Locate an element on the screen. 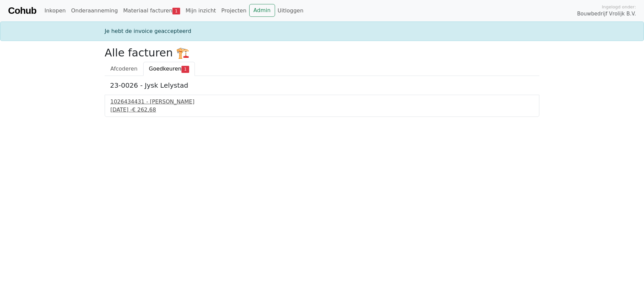  a: Materiaal facturen1 is located at coordinates (152, 11).